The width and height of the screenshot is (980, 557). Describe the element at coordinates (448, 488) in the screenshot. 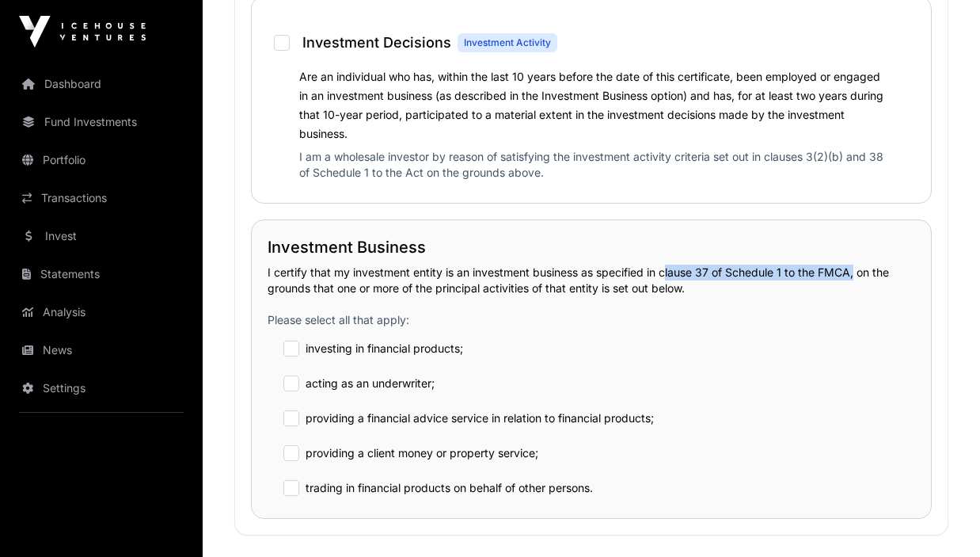

I see `label: trading in financial products on behalf of other persons.` at that location.